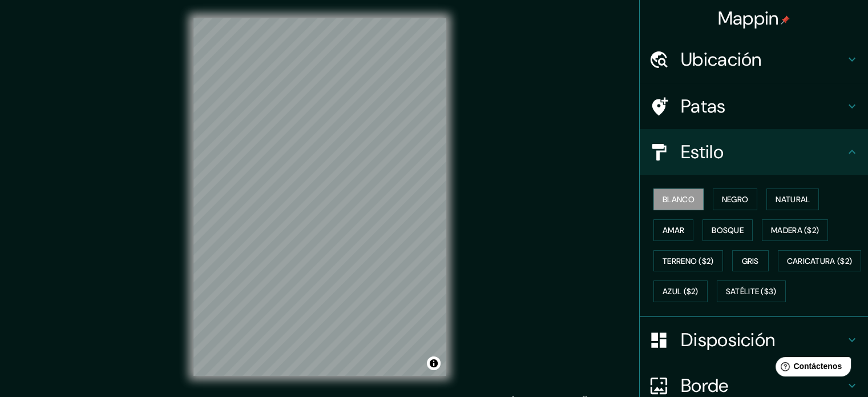 The height and width of the screenshot is (397, 868). I want to click on button: Blanco, so click(678, 199).